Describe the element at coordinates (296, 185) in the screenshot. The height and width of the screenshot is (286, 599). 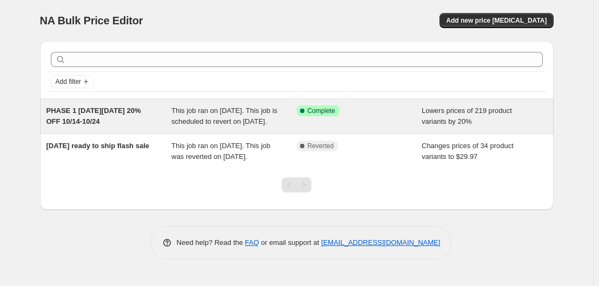
I see `nav: Pagination` at that location.